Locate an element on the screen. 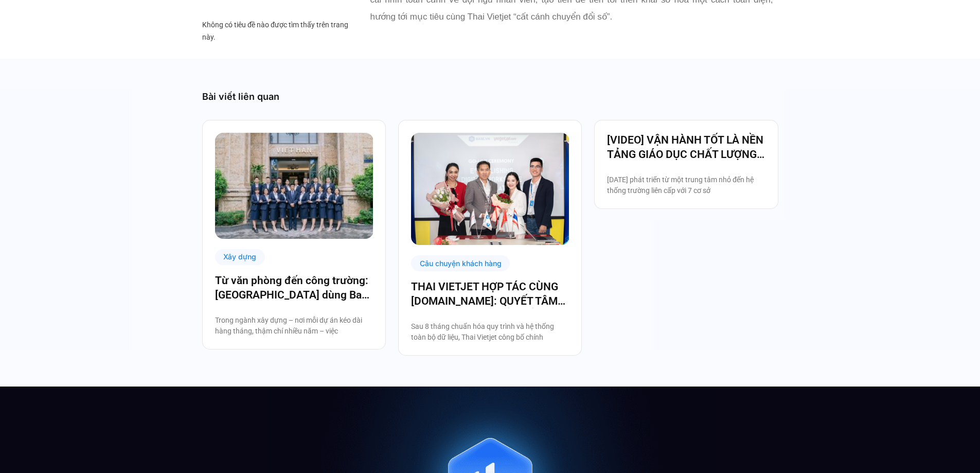 The image size is (980, 473). div: Xây dựng is located at coordinates (240, 257).